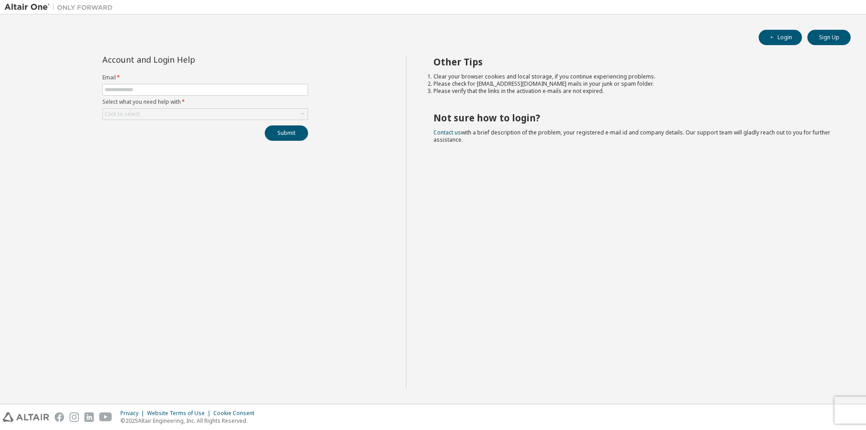  I want to click on li: Please verify that the links in the activation e-mails are not expired., so click(634, 91).